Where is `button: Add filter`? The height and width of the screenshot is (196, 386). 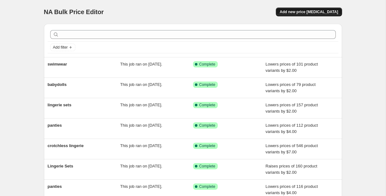 button: Add filter is located at coordinates (63, 47).